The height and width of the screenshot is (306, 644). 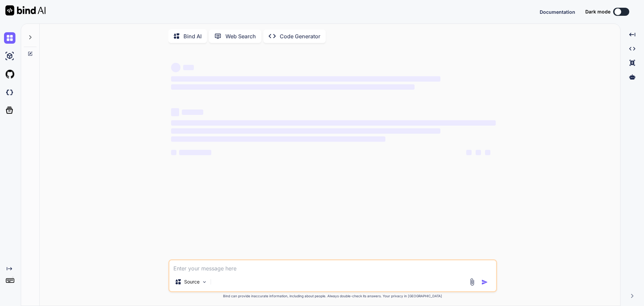 What do you see at coordinates (472, 282) in the screenshot?
I see `img: attachment` at bounding box center [472, 282].